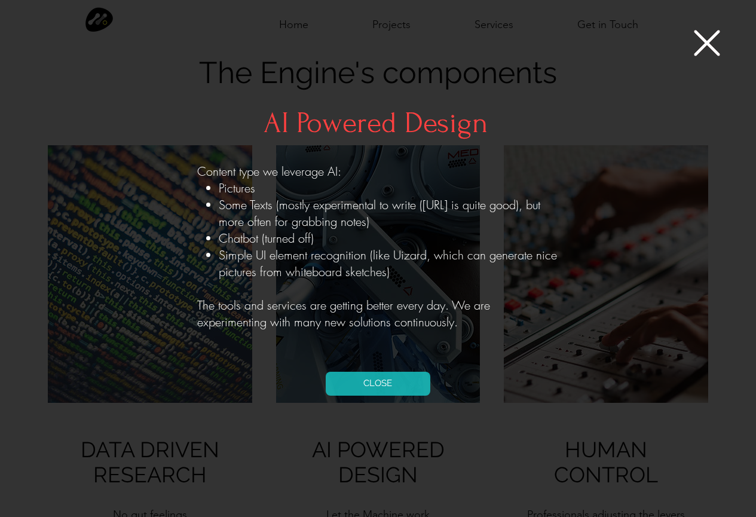  What do you see at coordinates (237, 188) in the screenshot?
I see `span: Pictures` at bounding box center [237, 188].